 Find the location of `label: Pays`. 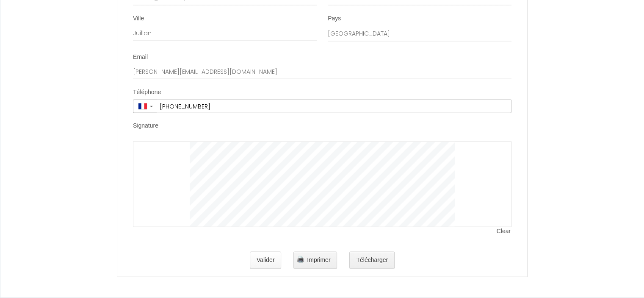

label: Pays is located at coordinates (334, 18).